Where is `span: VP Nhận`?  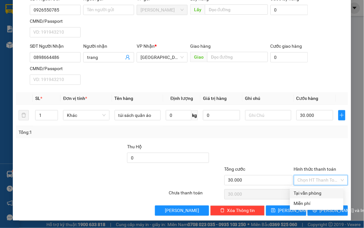 span: VP Nhận is located at coordinates (146, 46).